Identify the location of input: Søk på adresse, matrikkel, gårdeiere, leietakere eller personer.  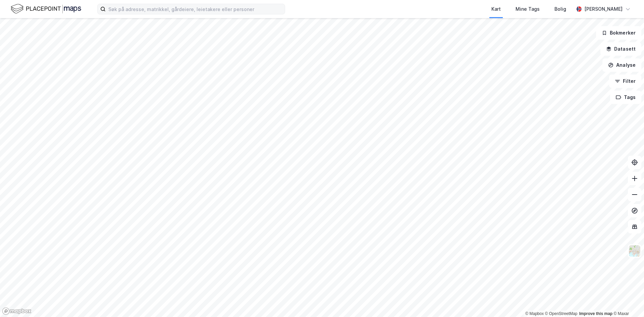
(195, 9).